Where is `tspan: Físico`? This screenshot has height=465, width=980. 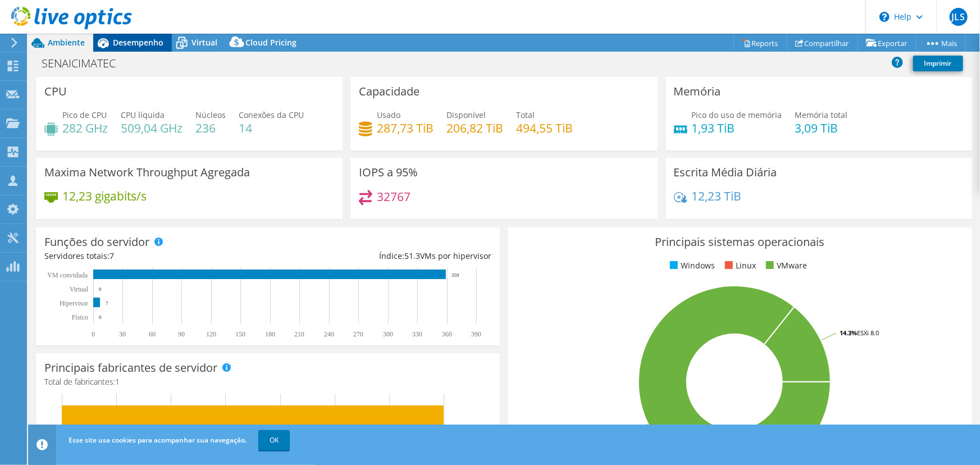
tspan: Físico is located at coordinates (80, 317).